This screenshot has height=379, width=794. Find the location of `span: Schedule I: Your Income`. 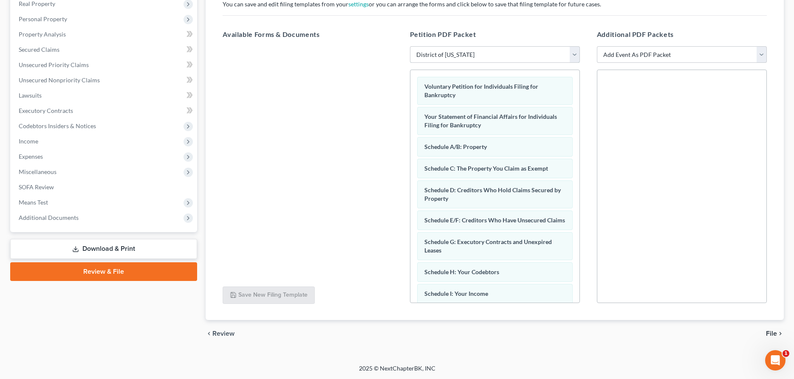

span: Schedule I: Your Income is located at coordinates (456, 294).